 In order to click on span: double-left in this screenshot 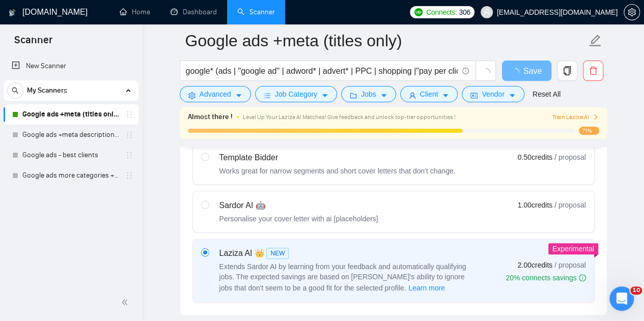, I will do `click(126, 302)`.